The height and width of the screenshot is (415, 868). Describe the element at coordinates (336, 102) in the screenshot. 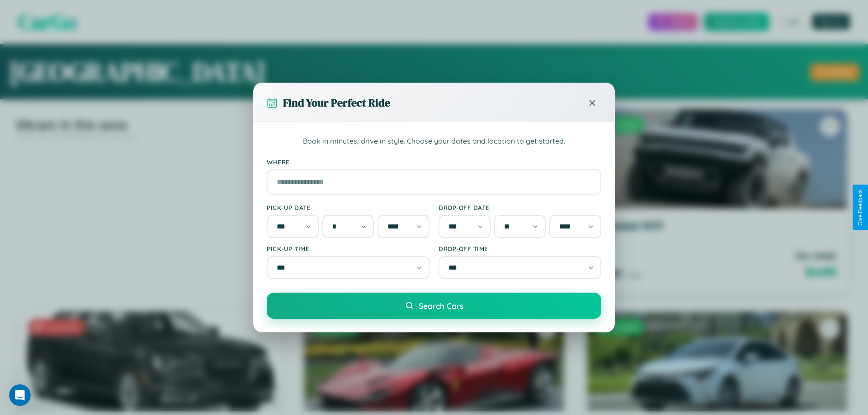

I see `h3: Find Your Perfect Ride` at that location.